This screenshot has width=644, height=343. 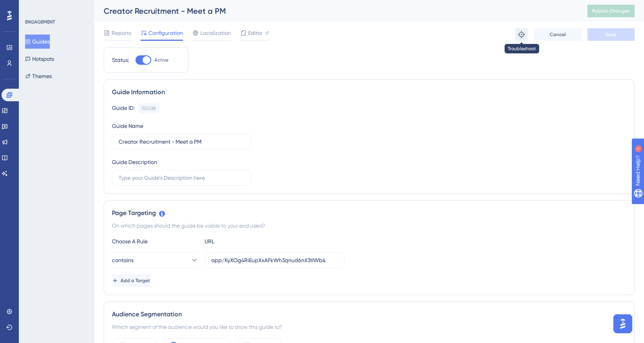 I want to click on button: Save, so click(x=611, y=35).